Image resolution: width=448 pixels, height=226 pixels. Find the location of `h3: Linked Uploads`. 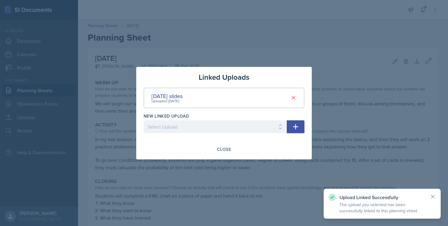

h3: Linked Uploads is located at coordinates (224, 77).